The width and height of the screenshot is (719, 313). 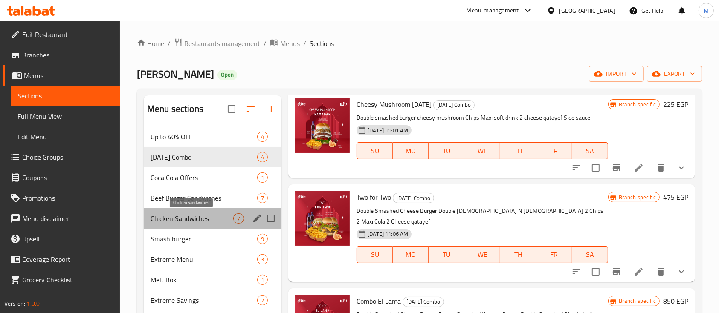 I want to click on span: Upsell, so click(x=68, y=239).